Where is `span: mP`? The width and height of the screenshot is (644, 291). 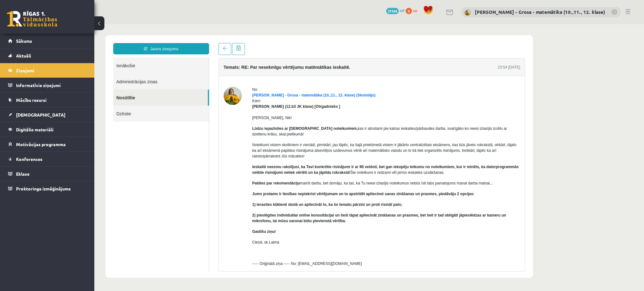
span: mP is located at coordinates (402, 10).